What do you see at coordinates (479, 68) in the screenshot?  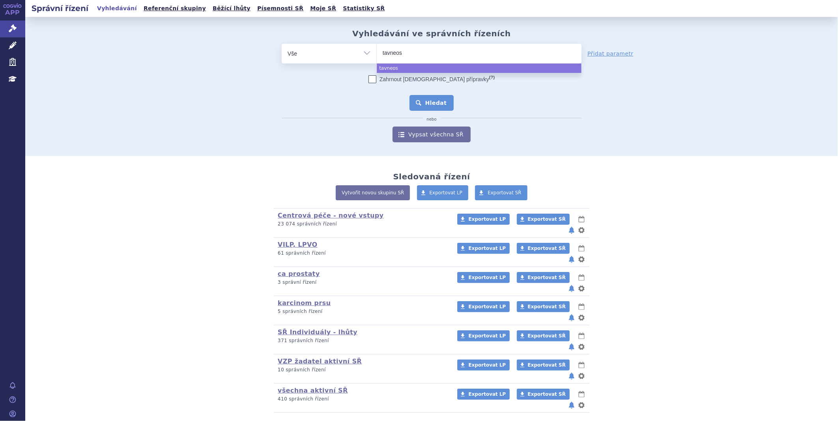 I see `li: tavneos` at bounding box center [479, 68].